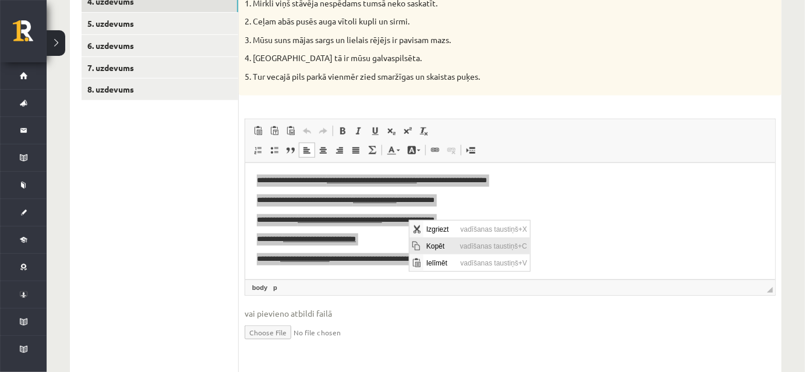  I want to click on a: Math, so click(372, 150).